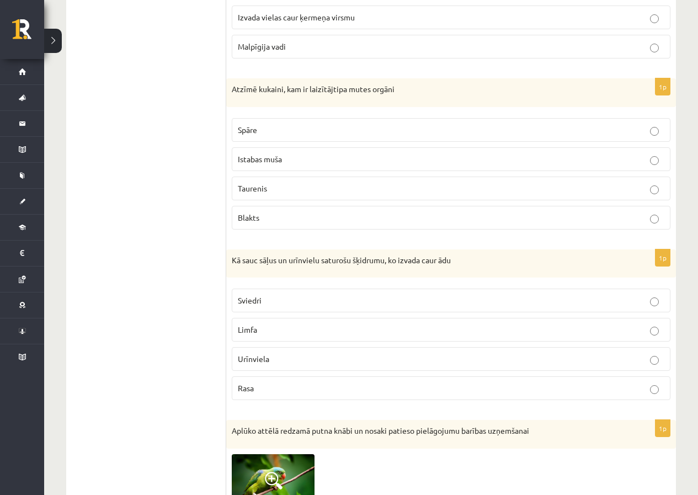 The width and height of the screenshot is (698, 495). Describe the element at coordinates (249, 300) in the screenshot. I see `span: Sviedri` at that location.